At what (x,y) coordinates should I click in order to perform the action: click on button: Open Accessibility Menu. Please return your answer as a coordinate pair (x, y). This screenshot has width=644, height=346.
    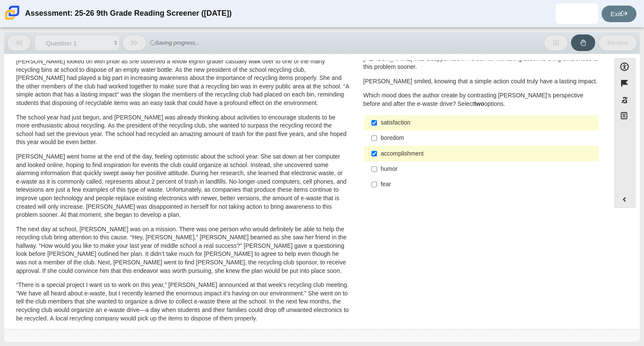
    Looking at the image, I should click on (625, 66).